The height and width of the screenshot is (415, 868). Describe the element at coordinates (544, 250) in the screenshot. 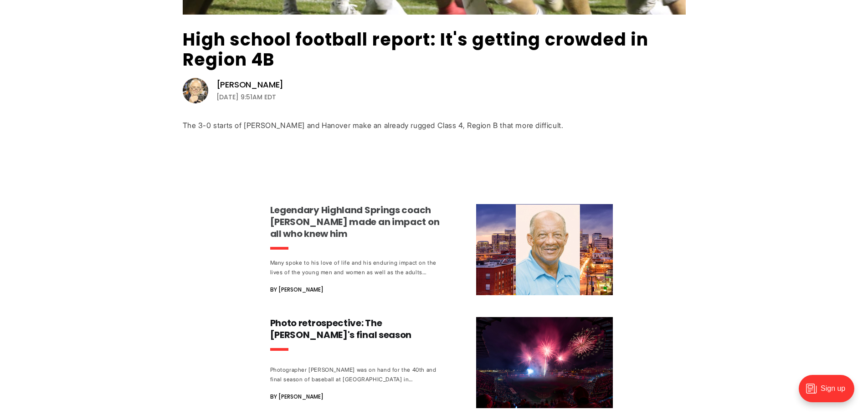

I see `img: Legendary Highland Springs coach George Lancaster made an impact on all who knew him` at that location.